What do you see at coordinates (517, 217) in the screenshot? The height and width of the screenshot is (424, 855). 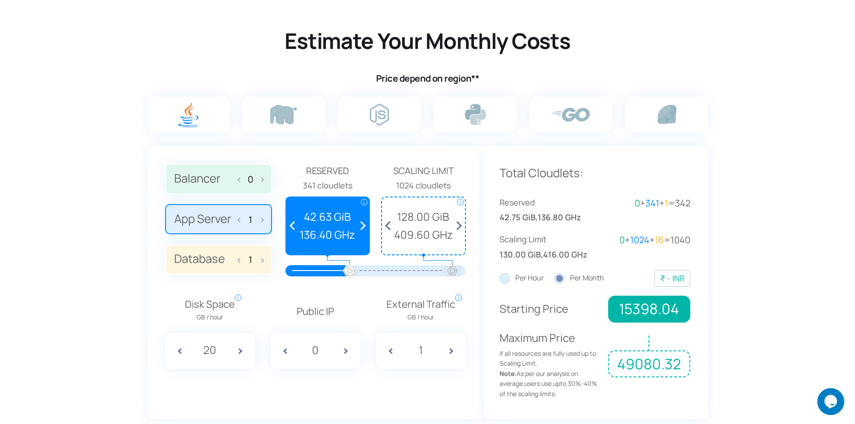 I see `span: 42.75 GiB` at bounding box center [517, 217].